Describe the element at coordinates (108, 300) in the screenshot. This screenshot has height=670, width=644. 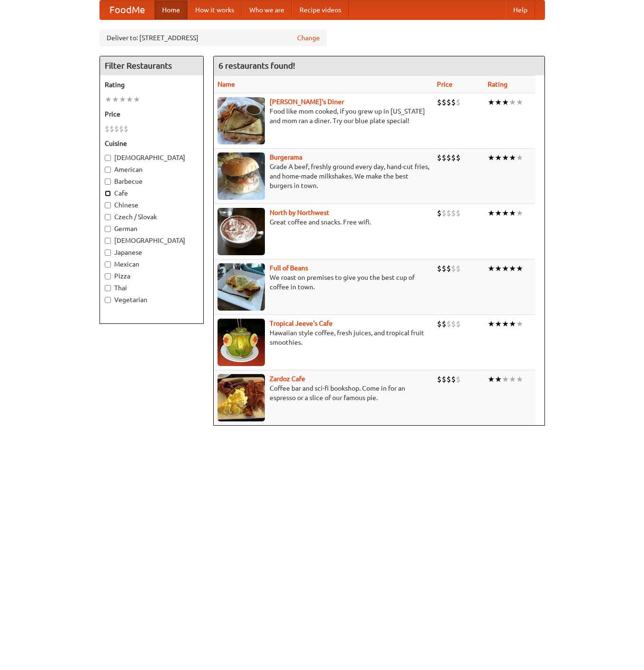
I see `input: Vegetarian` at that location.